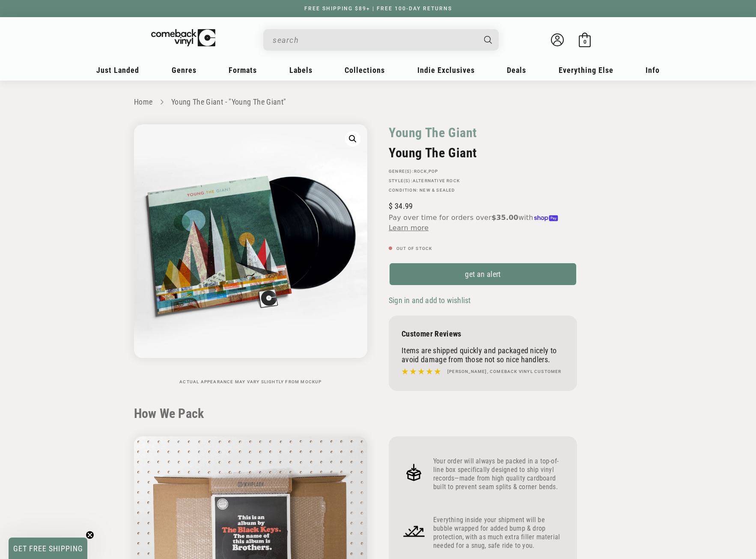  What do you see at coordinates (499, 533) in the screenshot?
I see `p: Everything inside your shipment will be bubble wrapped for added bump & drop protection, with as ...` at bounding box center [499, 533].